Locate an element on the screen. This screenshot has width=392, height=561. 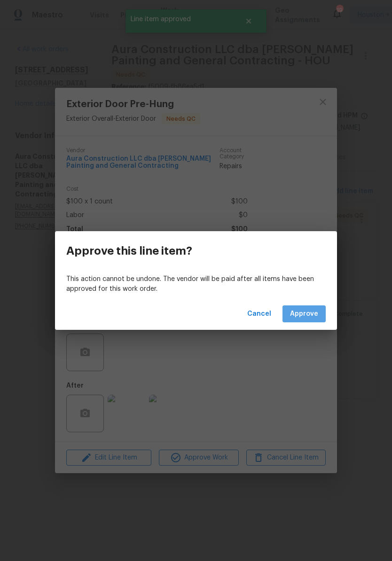
p: This action cannot be undone. The vendor will be paid after all items have been approved for this... is located at coordinates (196, 284).